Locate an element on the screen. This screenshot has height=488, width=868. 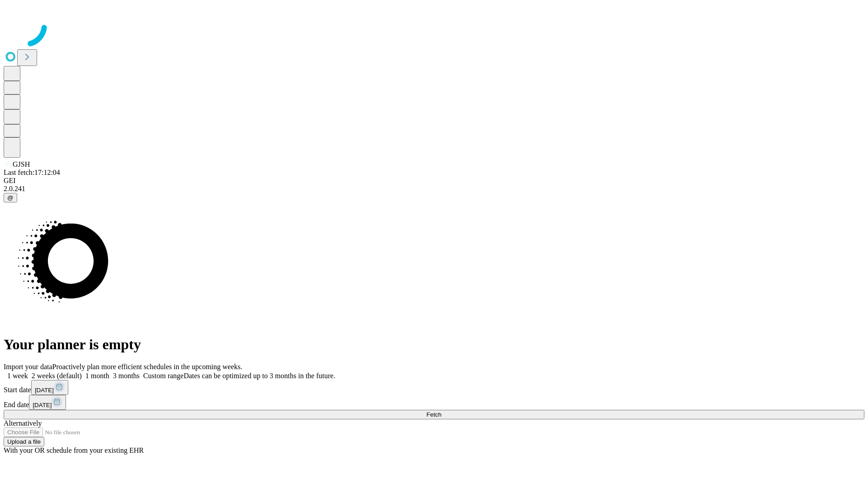
span: Last fetch: 17:12:04 is located at coordinates (32, 172).